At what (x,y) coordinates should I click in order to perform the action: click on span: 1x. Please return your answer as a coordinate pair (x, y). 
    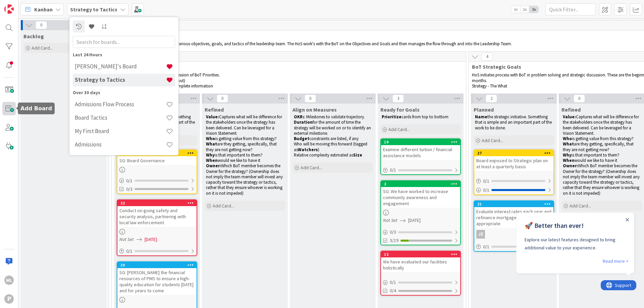
    Looking at the image, I should click on (516, 9).